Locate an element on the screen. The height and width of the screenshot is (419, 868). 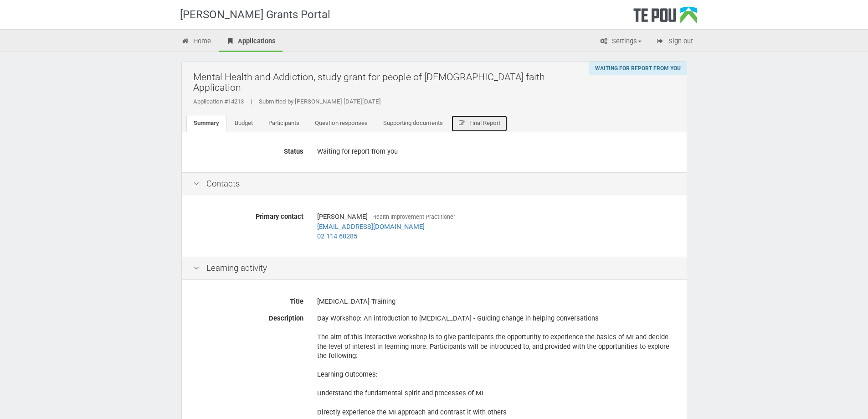
span: Health Improvement Practitioner is located at coordinates (414, 217).